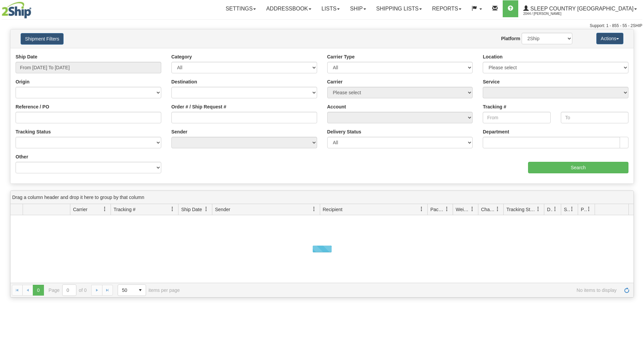 Image resolution: width=644 pixels, height=351 pixels. Describe the element at coordinates (583, 209) in the screenshot. I see `span: Pickup Status` at that location.